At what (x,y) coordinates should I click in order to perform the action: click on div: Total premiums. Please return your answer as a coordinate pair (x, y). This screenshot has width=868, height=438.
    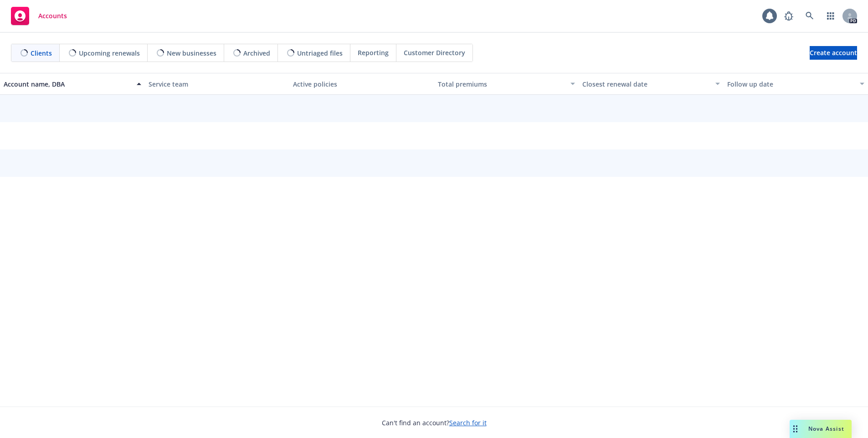
    Looking at the image, I should click on (502, 84).